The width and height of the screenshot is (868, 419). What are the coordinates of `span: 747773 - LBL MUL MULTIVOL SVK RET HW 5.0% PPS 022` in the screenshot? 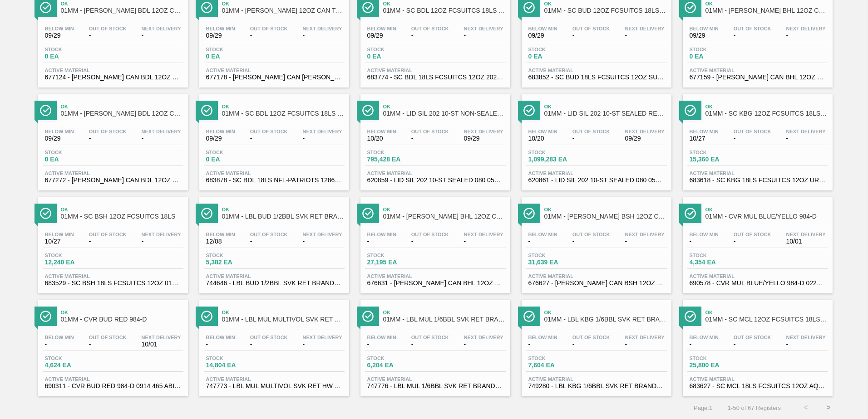 It's located at (274, 386).